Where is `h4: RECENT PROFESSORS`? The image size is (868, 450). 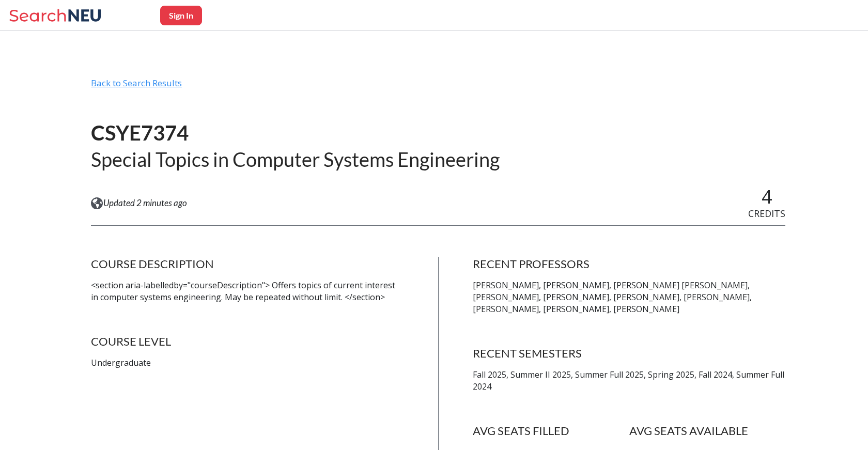
h4: RECENT PROFESSORS is located at coordinates (628, 264).